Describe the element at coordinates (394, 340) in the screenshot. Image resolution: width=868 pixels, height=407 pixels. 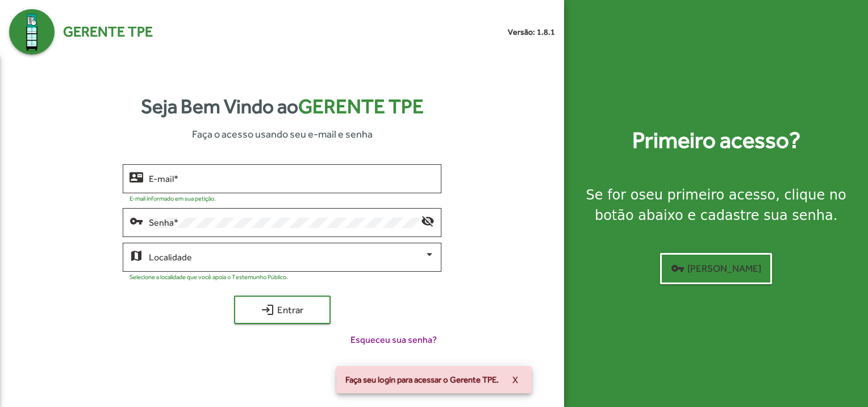
I see `span: Esqueceu sua senha?` at that location.